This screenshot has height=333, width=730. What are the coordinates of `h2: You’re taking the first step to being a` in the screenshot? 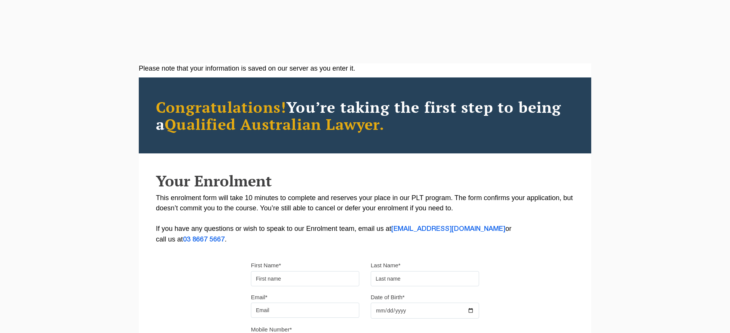 It's located at (365, 116).